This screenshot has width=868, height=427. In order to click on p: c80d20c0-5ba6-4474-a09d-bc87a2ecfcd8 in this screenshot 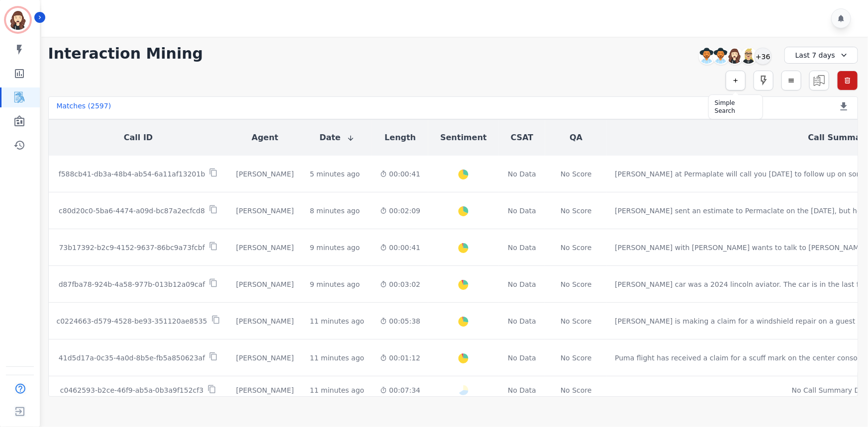, I will do `click(132, 211)`.